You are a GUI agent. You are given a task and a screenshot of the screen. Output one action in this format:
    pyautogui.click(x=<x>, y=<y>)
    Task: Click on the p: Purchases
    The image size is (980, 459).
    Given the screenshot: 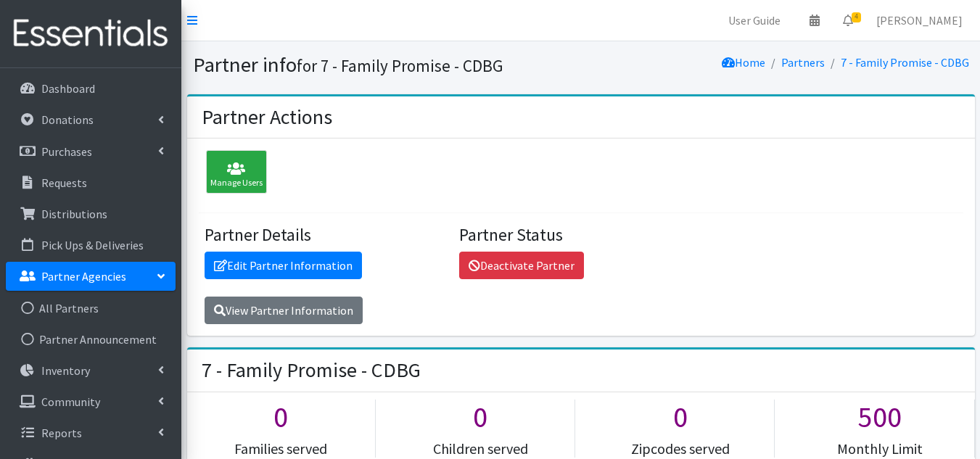 What is the action you would take?
    pyautogui.click(x=67, y=152)
    